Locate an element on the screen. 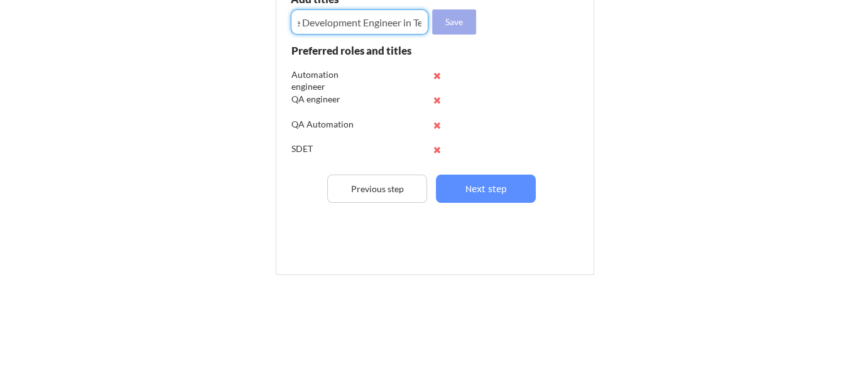 This screenshot has width=868, height=390. div: QA engineer is located at coordinates (332, 99).